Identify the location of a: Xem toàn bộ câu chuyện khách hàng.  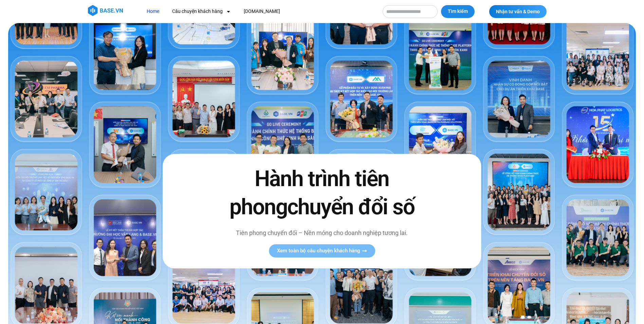
(322, 251).